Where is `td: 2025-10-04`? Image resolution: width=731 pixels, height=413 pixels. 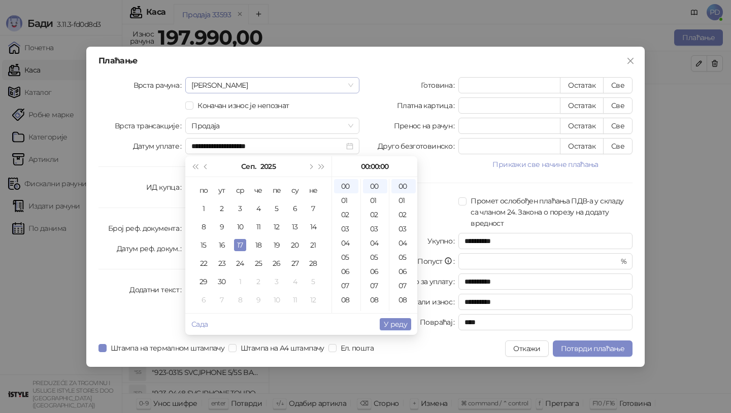 td: 2025-10-04 is located at coordinates (295, 282).